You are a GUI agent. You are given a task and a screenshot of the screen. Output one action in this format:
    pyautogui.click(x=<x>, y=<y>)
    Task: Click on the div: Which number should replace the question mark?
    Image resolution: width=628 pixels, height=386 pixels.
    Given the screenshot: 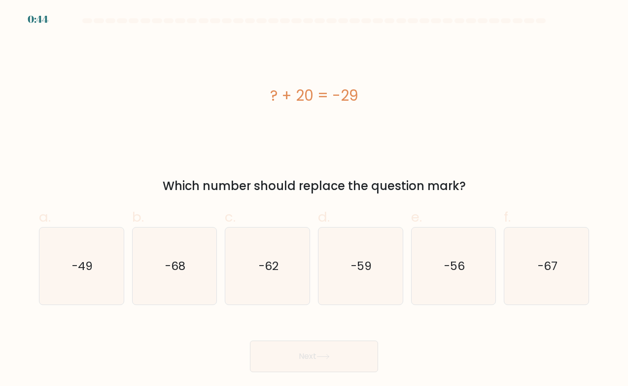 What is the action you would take?
    pyautogui.click(x=314, y=186)
    